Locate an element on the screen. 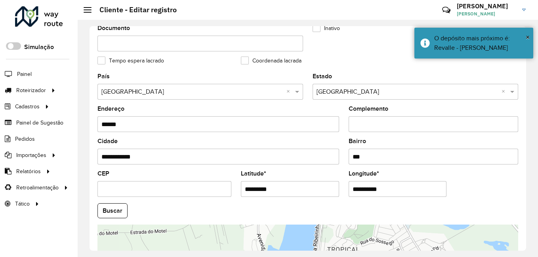 Image resolution: width=538 pixels, height=257 pixels. label: Cidade is located at coordinates (107, 141).